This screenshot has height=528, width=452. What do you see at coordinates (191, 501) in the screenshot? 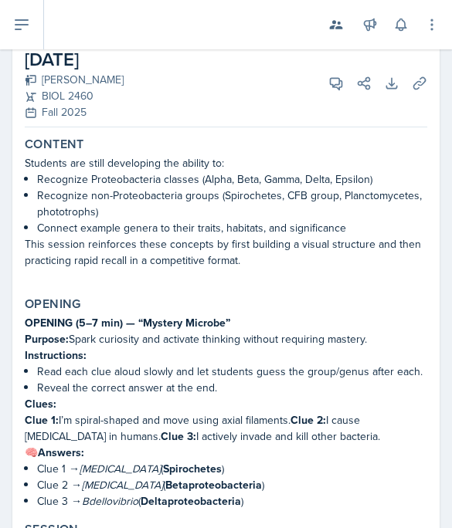
I see `strong: Deltaproteobacteria` at bounding box center [191, 501].